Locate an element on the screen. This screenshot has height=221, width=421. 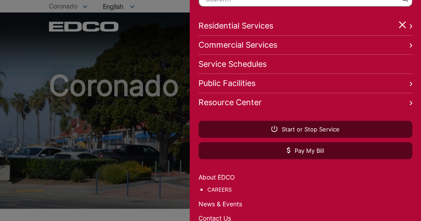
a: Public Facilities is located at coordinates (305, 83).